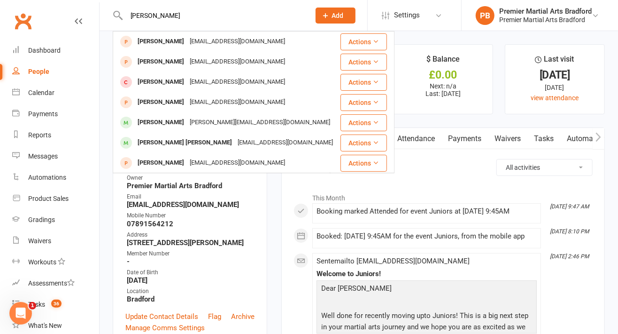  Describe the element at coordinates (39, 71) in the screenshot. I see `div: People` at that location.